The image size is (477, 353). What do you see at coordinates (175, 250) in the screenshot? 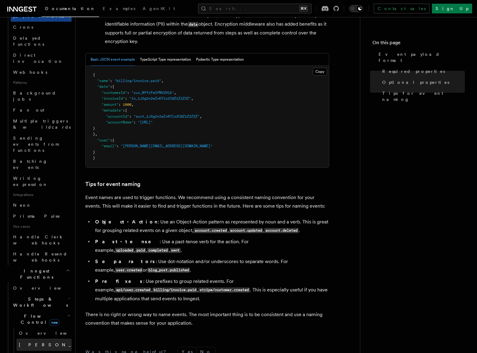
I see `code: sent` at bounding box center [175, 250].